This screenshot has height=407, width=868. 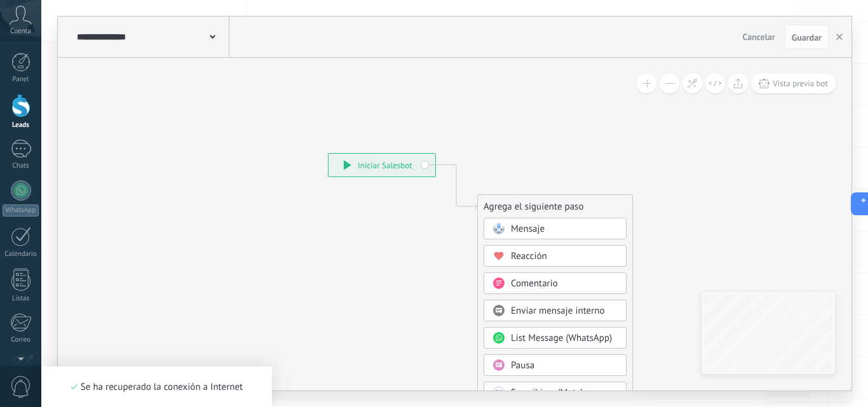 I want to click on span: Cancelar, so click(x=759, y=37).